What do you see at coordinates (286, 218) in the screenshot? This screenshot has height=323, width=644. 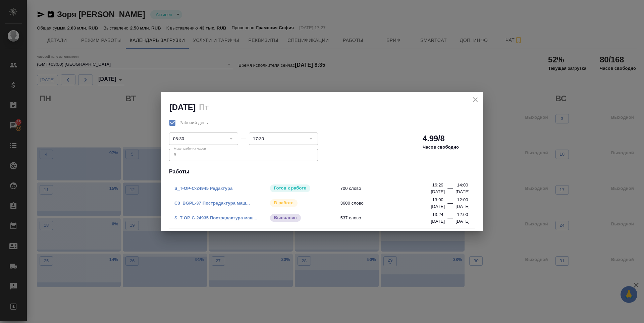 I see `p: Выполнен` at bounding box center [286, 218].